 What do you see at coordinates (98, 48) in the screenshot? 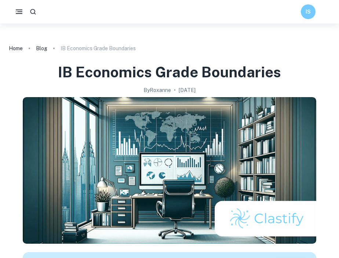
I see `p: IB Economics Grade Boundaries` at bounding box center [98, 48].